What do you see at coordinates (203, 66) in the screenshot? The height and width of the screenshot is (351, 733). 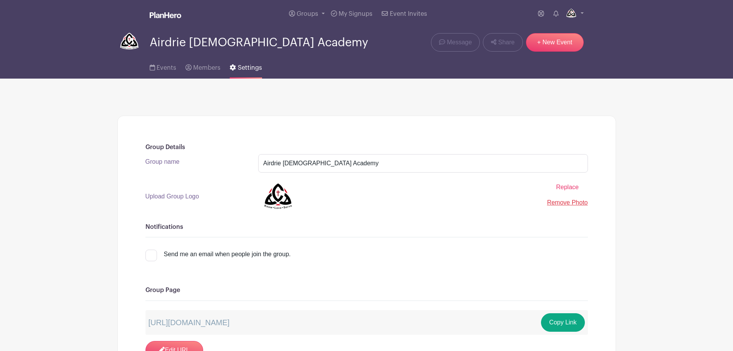 I see `a: Members` at bounding box center [203, 66].